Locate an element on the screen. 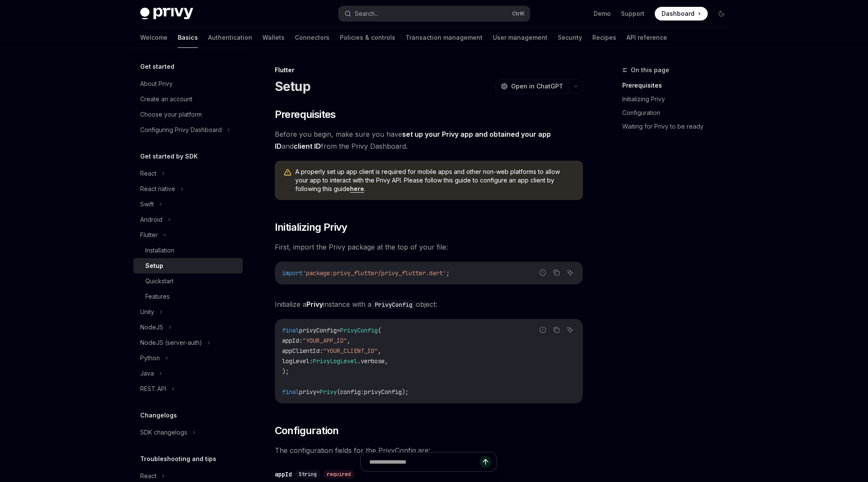 This screenshot has height=482, width=868. span: PrivyConfig is located at coordinates (359, 330).